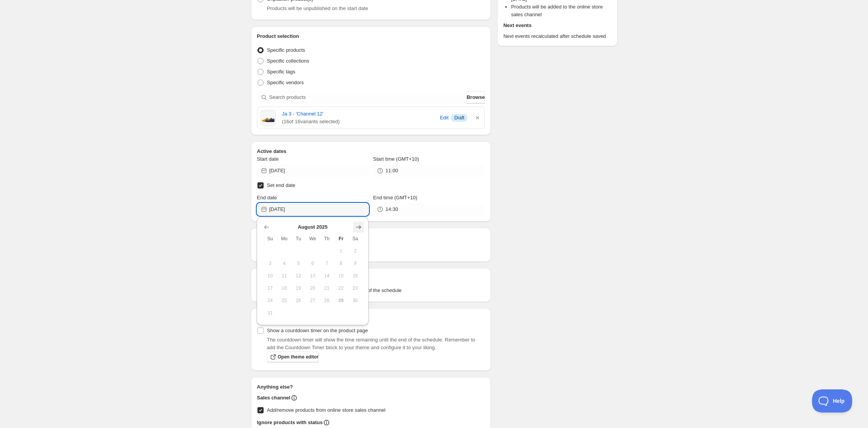 The image size is (868, 428). I want to click on button: Sunday August 10 2025, so click(270, 276).